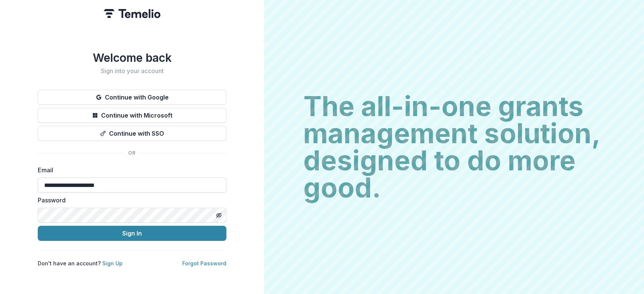  Describe the element at coordinates (132, 97) in the screenshot. I see `button: Continue with Google` at that location.